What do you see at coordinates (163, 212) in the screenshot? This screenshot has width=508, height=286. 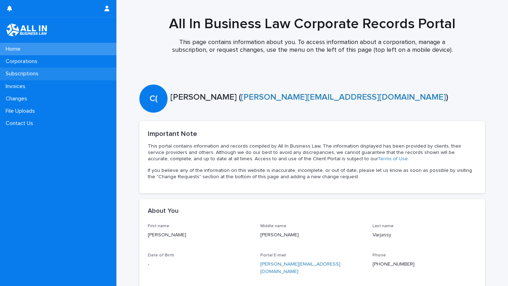 I see `h2: About You` at bounding box center [163, 212].